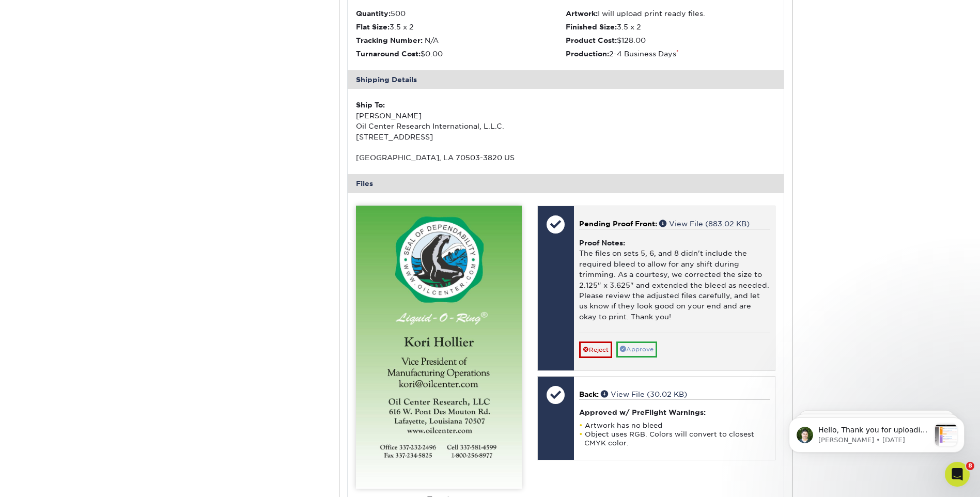  What do you see at coordinates (104, 39) in the screenshot?
I see `div: message notification from Matthew, 4d ago. Hello, Thank you for uploading new files to your order...` at bounding box center [104, 39].